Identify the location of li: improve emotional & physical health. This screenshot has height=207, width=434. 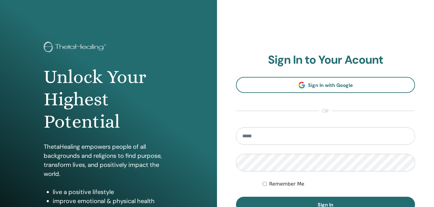
(113, 201).